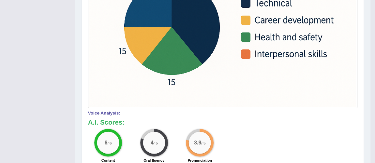 This screenshot has height=163, width=375. I want to click on big: 6, so click(106, 143).